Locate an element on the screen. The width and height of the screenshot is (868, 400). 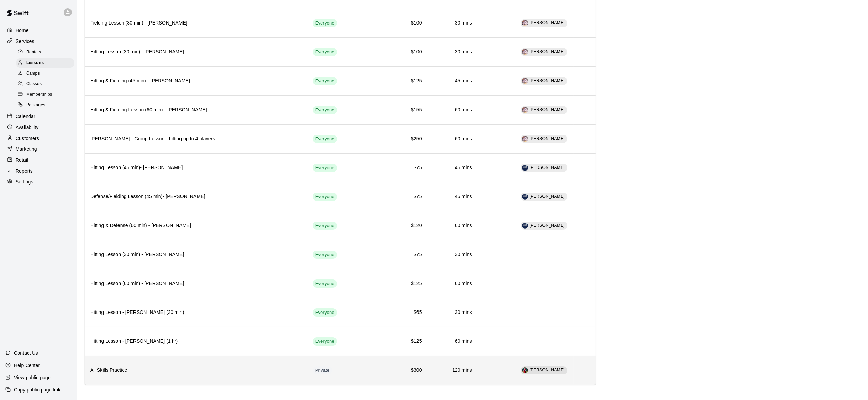
div: Marketing is located at coordinates (38, 149).